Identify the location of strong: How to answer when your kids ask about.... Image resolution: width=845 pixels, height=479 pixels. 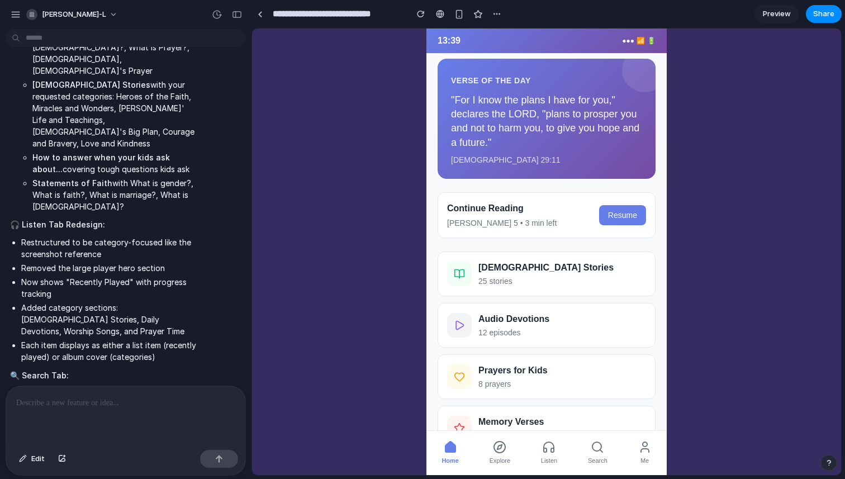
(101, 163).